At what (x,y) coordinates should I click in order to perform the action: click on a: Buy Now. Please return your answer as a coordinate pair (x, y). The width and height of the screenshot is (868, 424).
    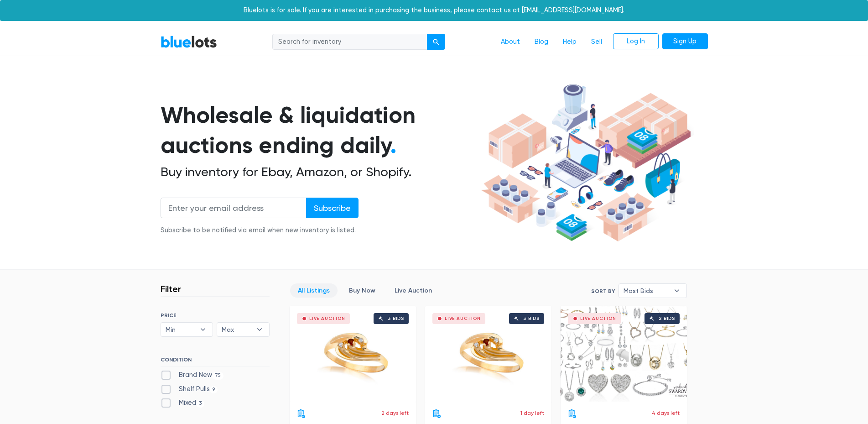
    Looking at the image, I should click on (362, 290).